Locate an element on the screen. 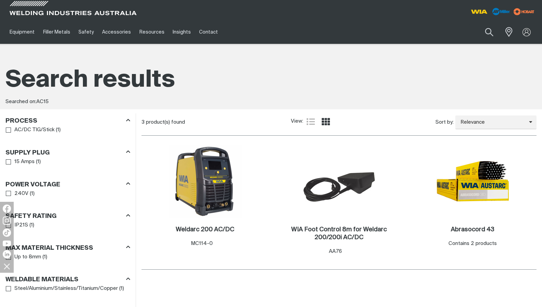  a: Equipment is located at coordinates (22, 32).